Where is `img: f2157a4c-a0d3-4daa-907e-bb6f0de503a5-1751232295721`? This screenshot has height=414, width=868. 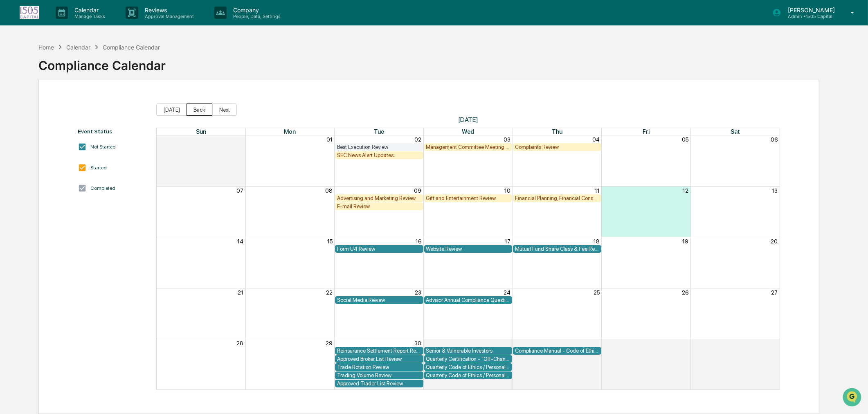
img: f2157a4c-a0d3-4daa-907e-bb6f0de503a5-1751232295721 is located at coordinates (10, 10).